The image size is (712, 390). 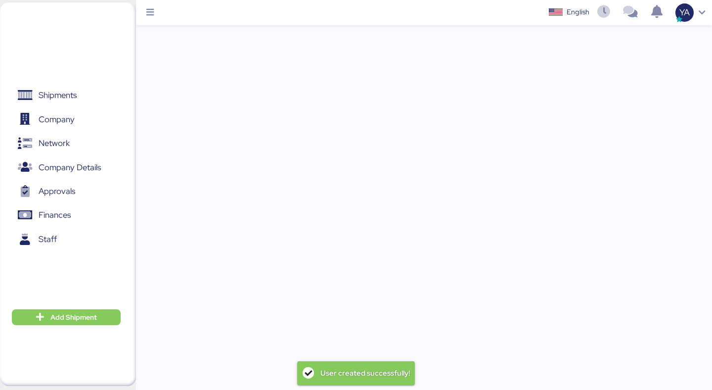 What do you see at coordinates (47, 239) in the screenshot?
I see `span: Staff` at bounding box center [47, 239].